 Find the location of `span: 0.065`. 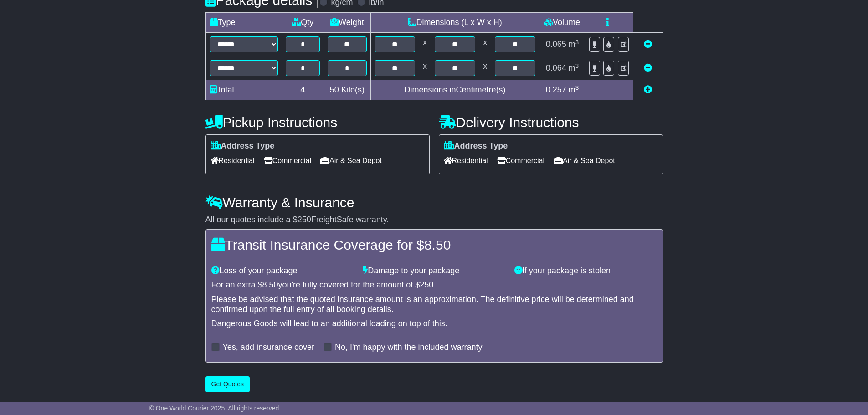

span: 0.065 is located at coordinates (556, 45).